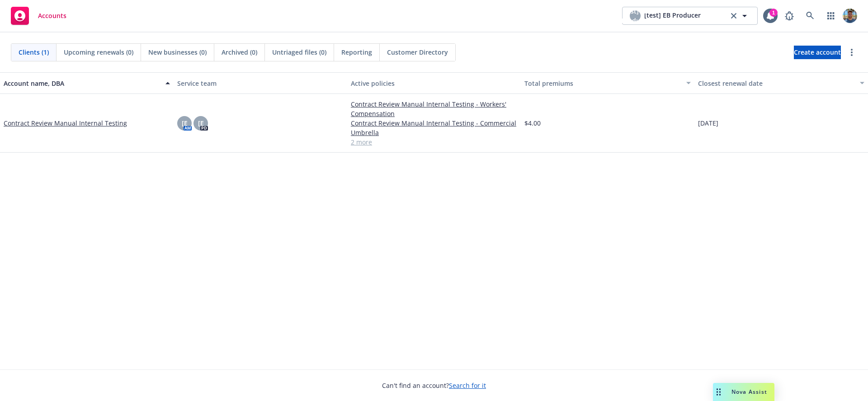  What do you see at coordinates (733, 16) in the screenshot?
I see `a: clear selection` at bounding box center [733, 16].